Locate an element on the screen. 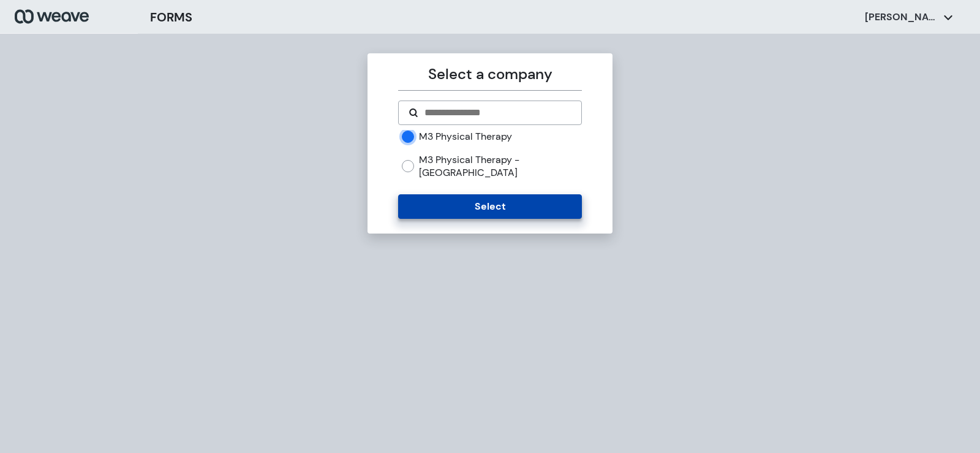  button: Select is located at coordinates (489, 207).